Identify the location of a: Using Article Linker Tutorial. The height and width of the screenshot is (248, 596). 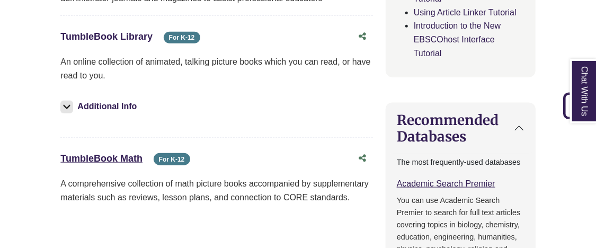
(465, 12).